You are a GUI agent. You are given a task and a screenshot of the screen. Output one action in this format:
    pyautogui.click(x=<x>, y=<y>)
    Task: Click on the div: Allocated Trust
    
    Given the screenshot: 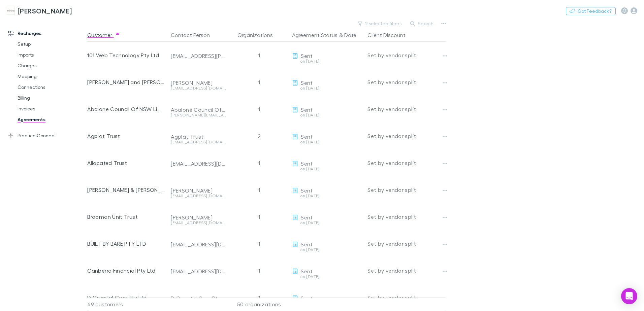 What is the action you would take?
    pyautogui.click(x=126, y=163)
    